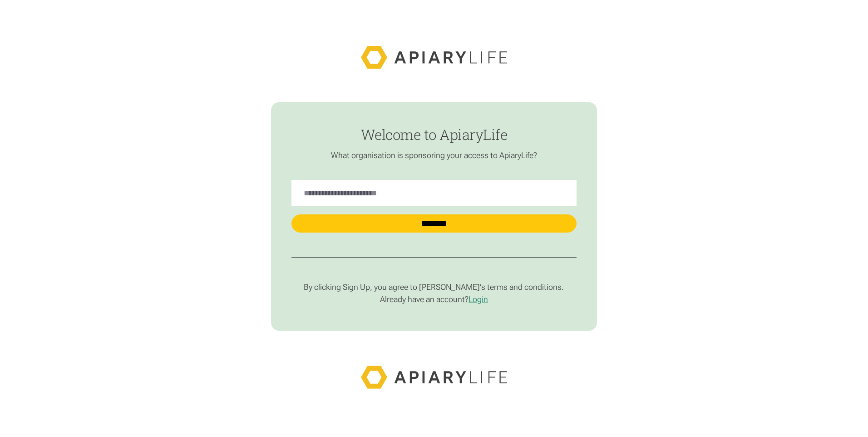 Image resolution: width=868 pixels, height=437 pixels. I want to click on p: Already have an account?, so click(434, 299).